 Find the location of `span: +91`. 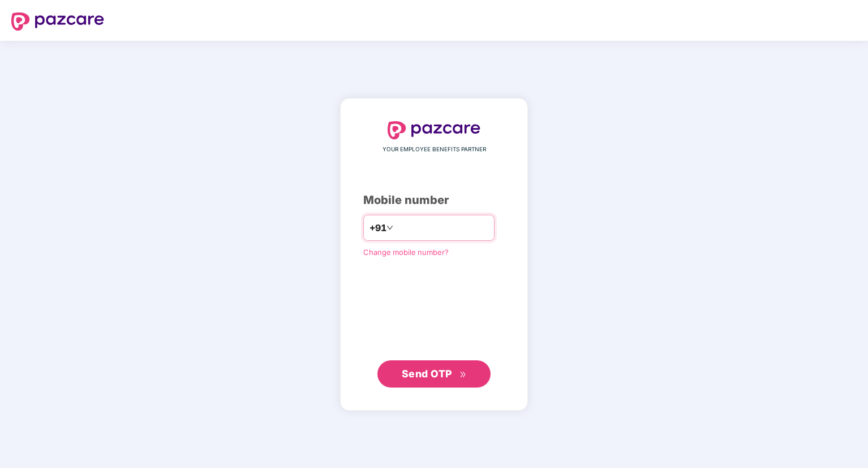

span: +91 is located at coordinates (378, 228).